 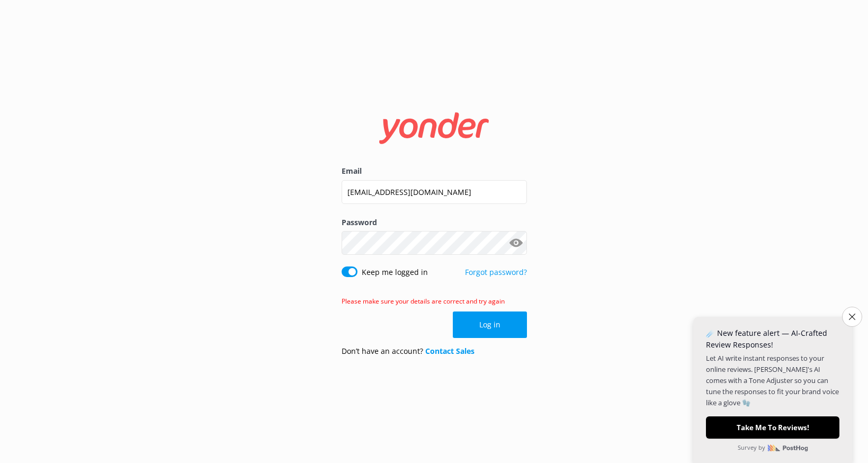 I want to click on input: user@emailaddress.com, so click(x=434, y=192).